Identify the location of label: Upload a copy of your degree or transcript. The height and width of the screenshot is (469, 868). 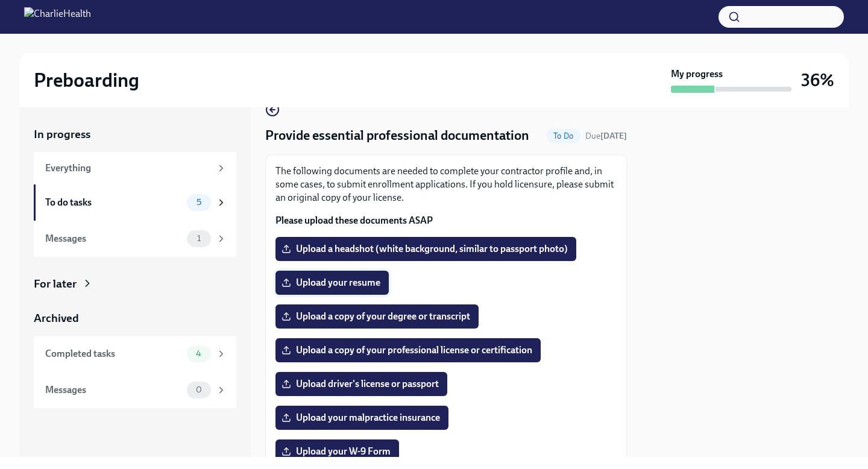
(377, 317).